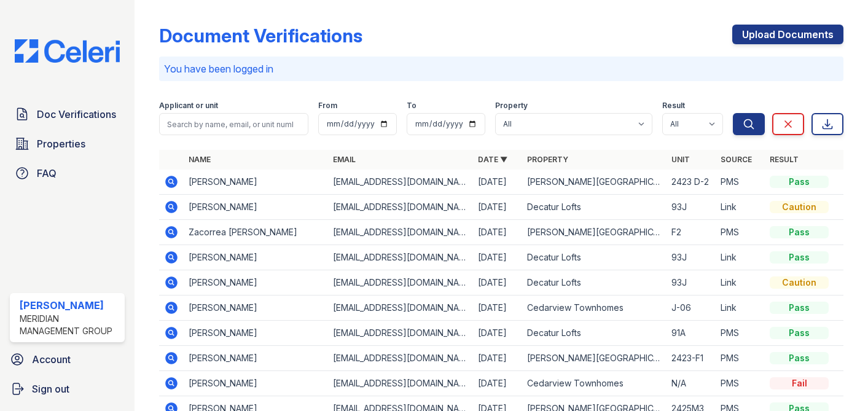  What do you see at coordinates (799, 383) in the screenshot?
I see `div: Fail` at bounding box center [799, 383].